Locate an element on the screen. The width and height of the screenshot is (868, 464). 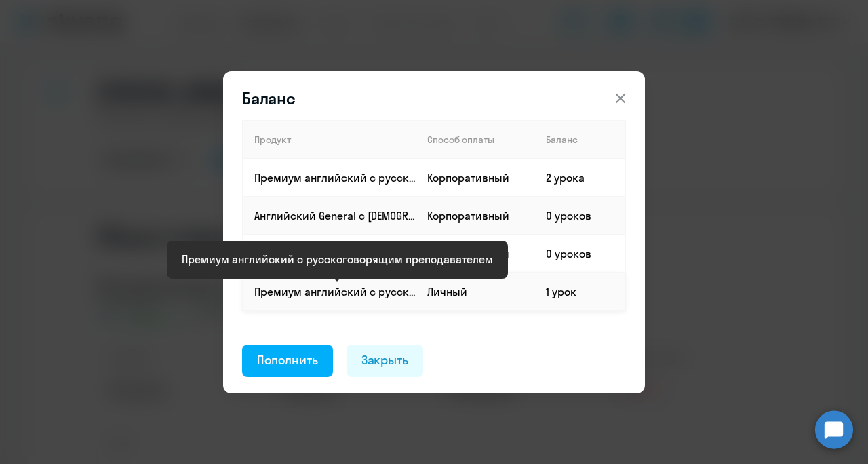
td: 1 урок is located at coordinates (580, 291).